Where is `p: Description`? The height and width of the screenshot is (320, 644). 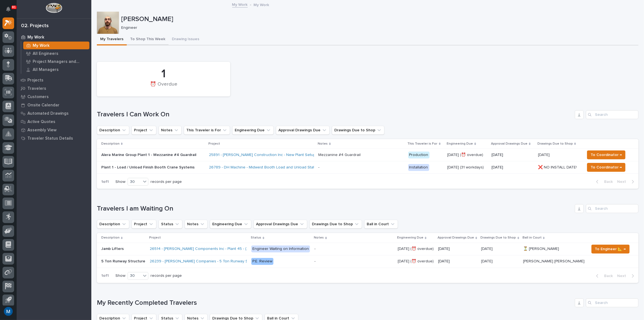 p: Description is located at coordinates (110, 238).